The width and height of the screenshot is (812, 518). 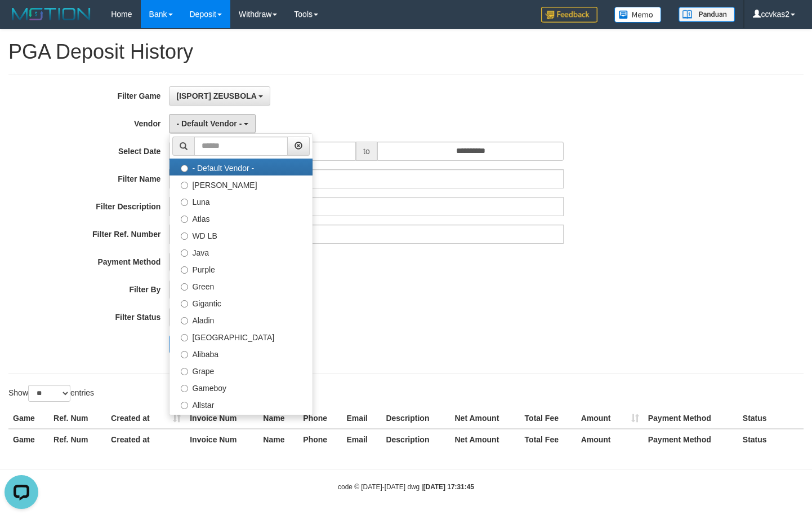 I want to click on input: WD LB, so click(x=184, y=236).